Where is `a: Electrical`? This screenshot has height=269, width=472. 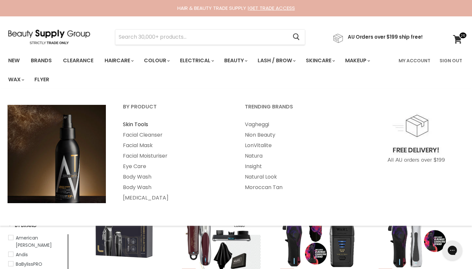
a: Electrical is located at coordinates (196, 61).